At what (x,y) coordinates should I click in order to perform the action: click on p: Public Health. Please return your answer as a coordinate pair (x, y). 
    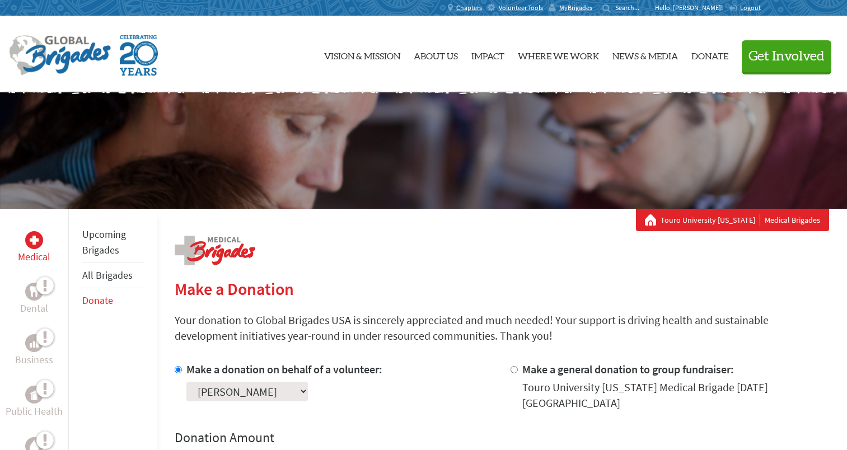
    Looking at the image, I should click on (34, 411).